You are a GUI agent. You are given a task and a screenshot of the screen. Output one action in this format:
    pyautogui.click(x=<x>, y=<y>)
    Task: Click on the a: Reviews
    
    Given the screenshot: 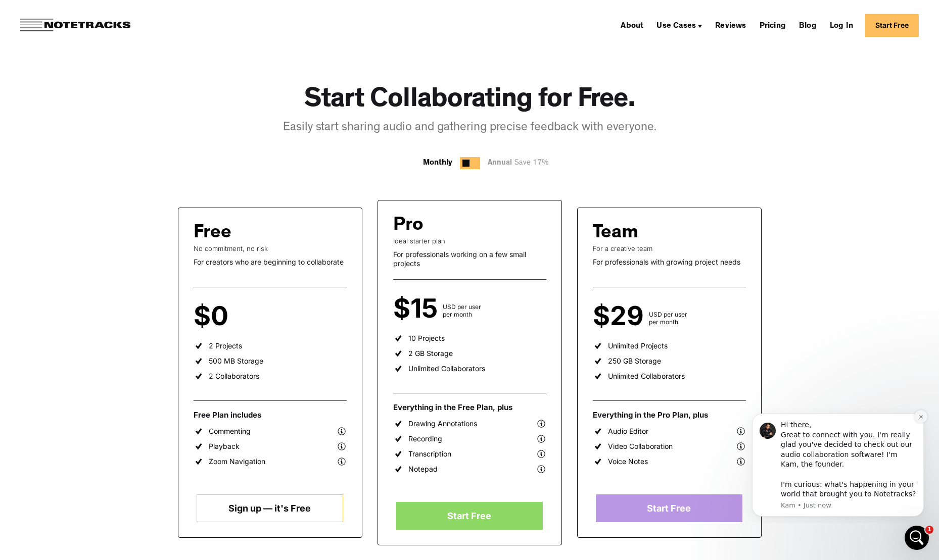 What is the action you would take?
    pyautogui.click(x=730, y=25)
    